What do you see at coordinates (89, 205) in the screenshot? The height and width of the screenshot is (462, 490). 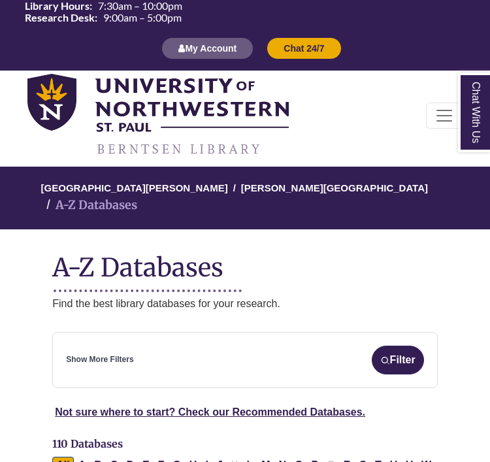 I see `li: A-Z Databases` at bounding box center [89, 205].